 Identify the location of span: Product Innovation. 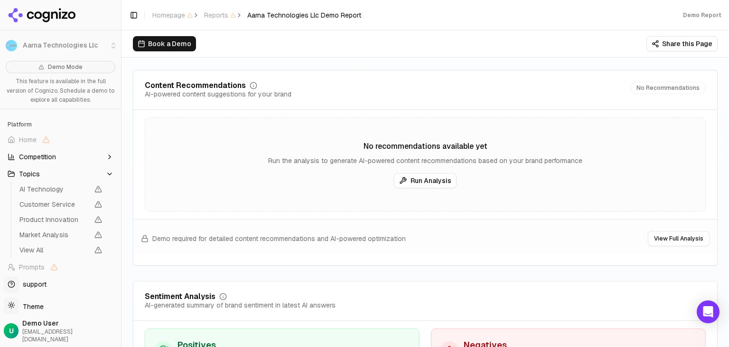
(54, 219).